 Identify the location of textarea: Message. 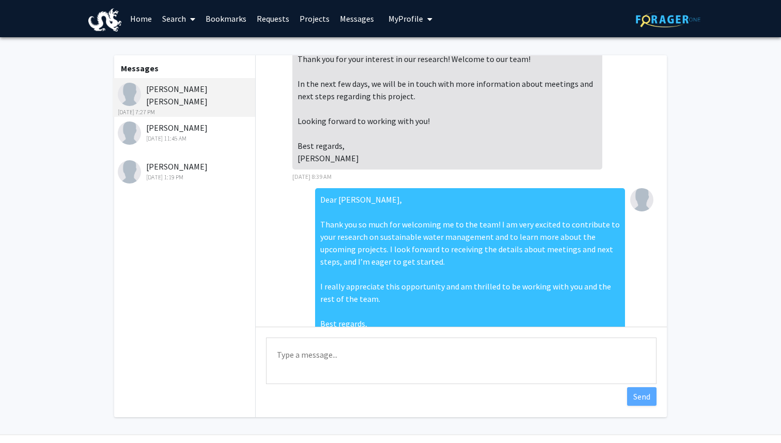
(461, 361).